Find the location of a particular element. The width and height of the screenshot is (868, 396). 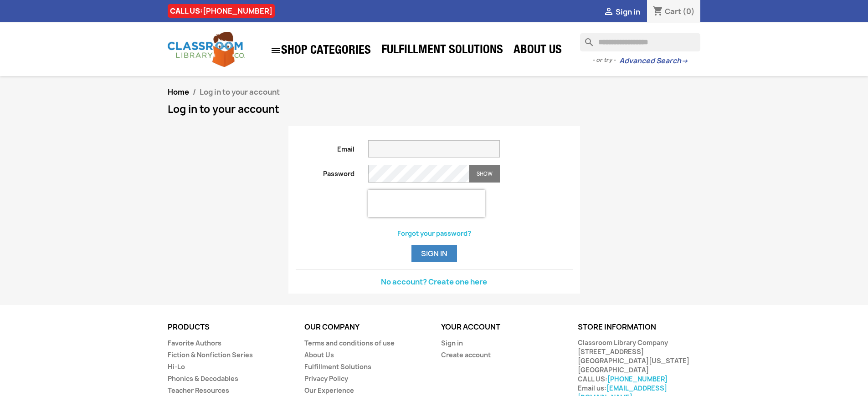

label: Email is located at coordinates (325, 147).